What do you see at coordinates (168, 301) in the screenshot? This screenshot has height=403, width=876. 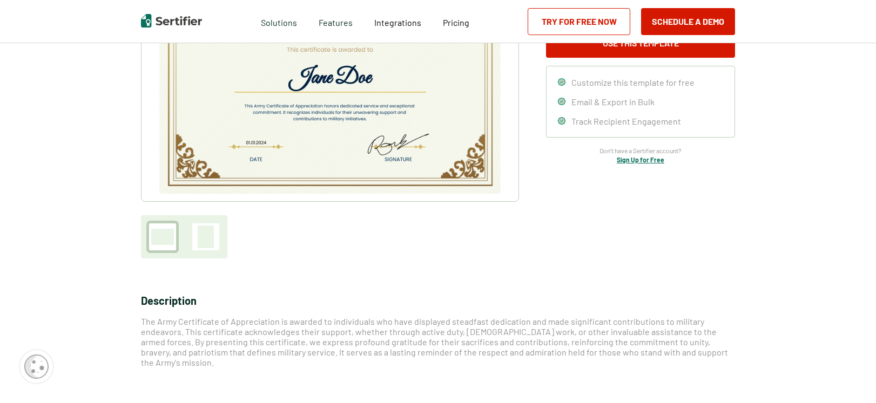 I see `span: Description` at bounding box center [168, 301].